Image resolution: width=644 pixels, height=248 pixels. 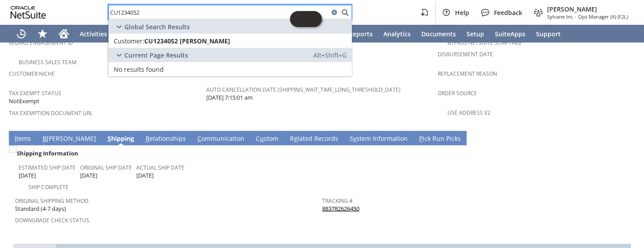 I want to click on a: Estimated Ship Date, so click(x=47, y=167).